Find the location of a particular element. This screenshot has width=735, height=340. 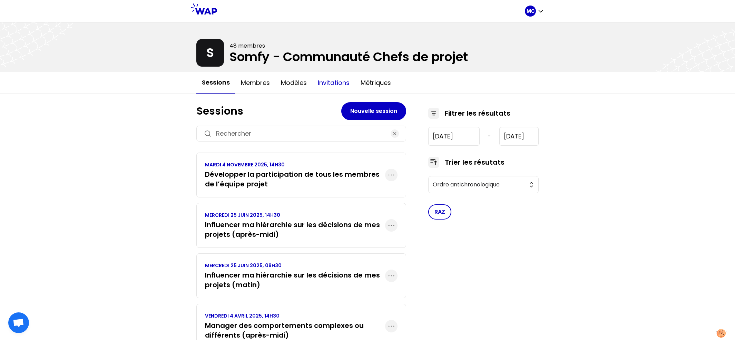

button: RAZ is located at coordinates (440, 212).